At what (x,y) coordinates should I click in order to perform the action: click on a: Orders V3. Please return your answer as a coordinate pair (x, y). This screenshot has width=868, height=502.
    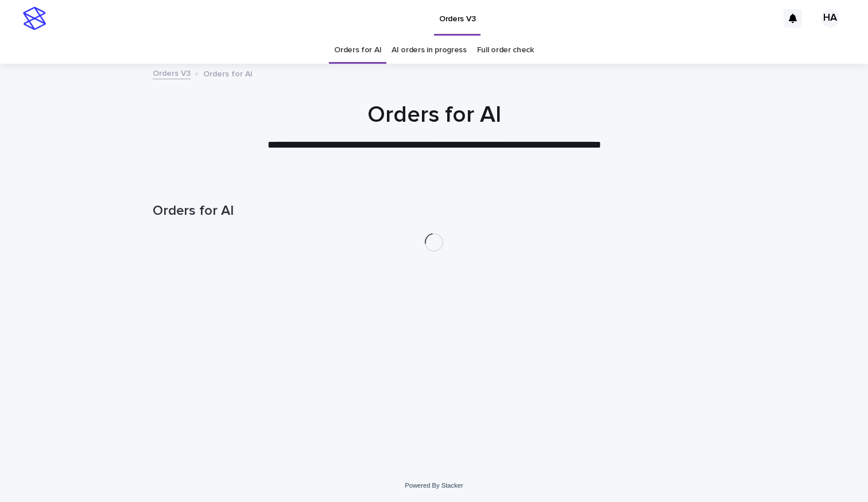
    Looking at the image, I should click on (171, 73).